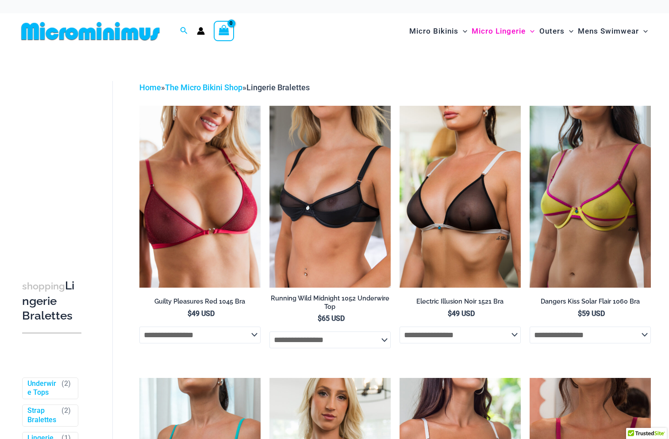 Image resolution: width=669 pixels, height=439 pixels. What do you see at coordinates (528, 31) in the screenshot?
I see `nav: Site Navigation` at bounding box center [528, 31].